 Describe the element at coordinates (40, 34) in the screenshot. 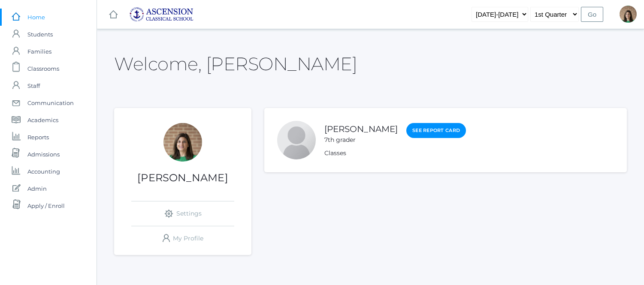

I see `span: Students` at that location.